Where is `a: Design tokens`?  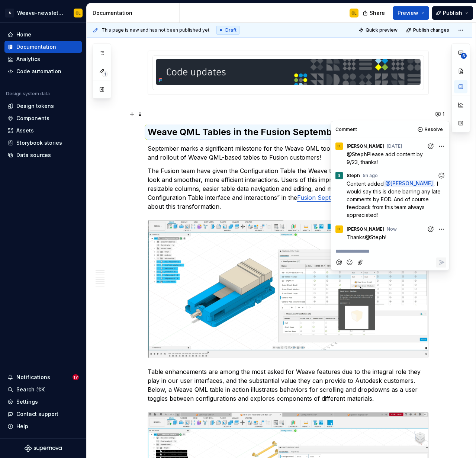 a: Design tokens is located at coordinates (43, 106).